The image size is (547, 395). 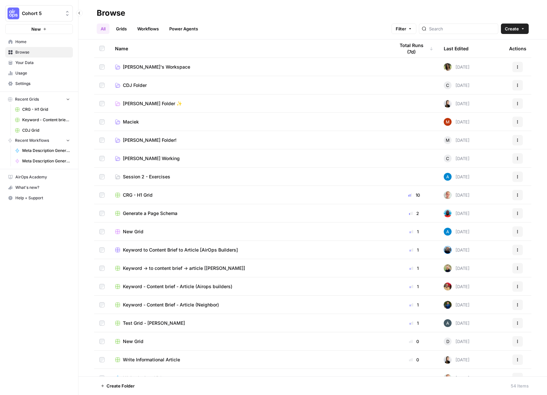 What do you see at coordinates (39, 29) in the screenshot?
I see `button: New` at bounding box center [39, 29].